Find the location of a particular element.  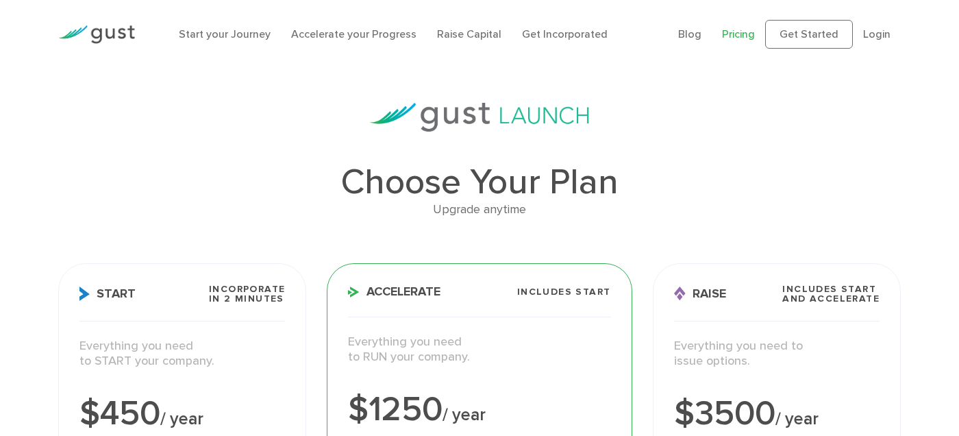

p: Everything you need to issue options. is located at coordinates (777, 353).